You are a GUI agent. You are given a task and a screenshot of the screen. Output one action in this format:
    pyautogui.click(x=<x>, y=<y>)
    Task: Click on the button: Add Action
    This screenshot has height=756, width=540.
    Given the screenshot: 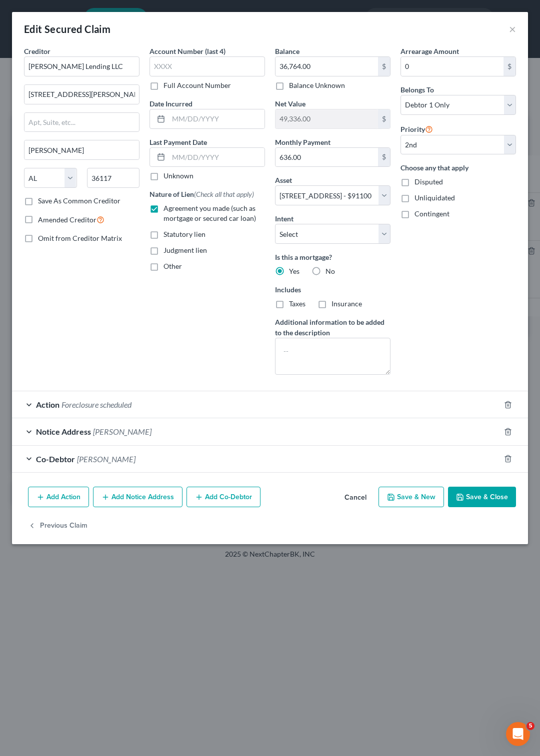 What is the action you would take?
    pyautogui.click(x=59, y=497)
    